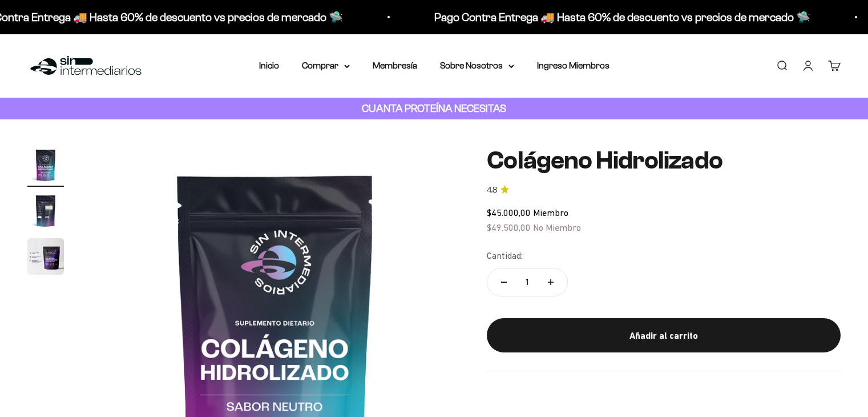 Image resolution: width=868 pixels, height=417 pixels. What do you see at coordinates (664, 160) in the screenshot?
I see `h1: Colágeno Hidrolizado` at bounding box center [664, 160].